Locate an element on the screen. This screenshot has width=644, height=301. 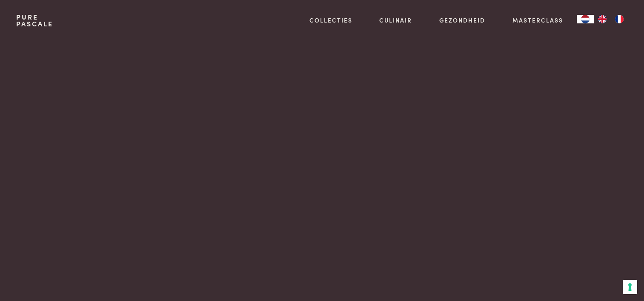
a: NL is located at coordinates (585, 19).